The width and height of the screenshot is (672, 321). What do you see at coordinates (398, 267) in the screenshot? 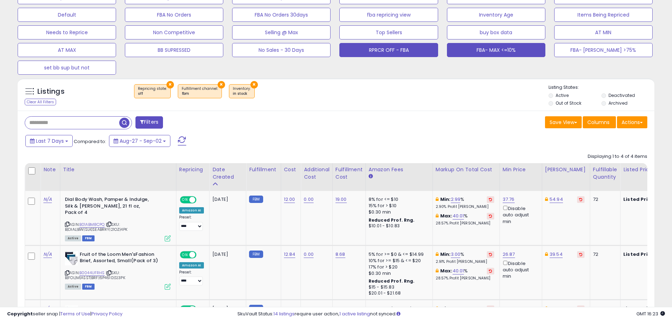
I see `div: 17% for > $20` at bounding box center [398, 267].